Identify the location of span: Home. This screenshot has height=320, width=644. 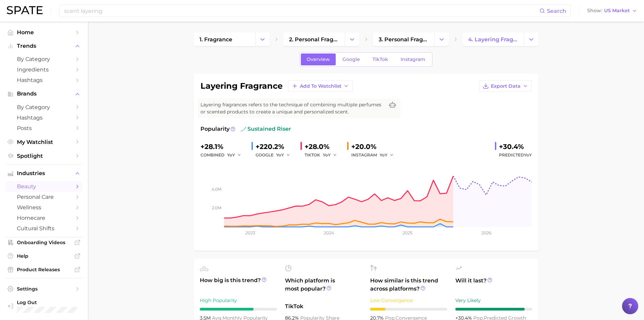
(44, 32).